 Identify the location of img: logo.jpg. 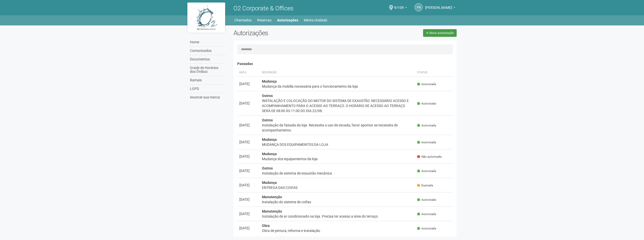
(206, 18).